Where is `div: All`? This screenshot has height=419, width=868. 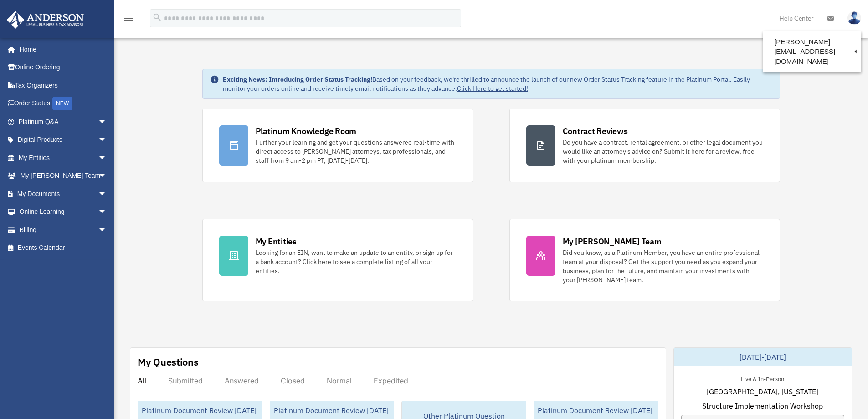 div: All is located at coordinates (142, 381).